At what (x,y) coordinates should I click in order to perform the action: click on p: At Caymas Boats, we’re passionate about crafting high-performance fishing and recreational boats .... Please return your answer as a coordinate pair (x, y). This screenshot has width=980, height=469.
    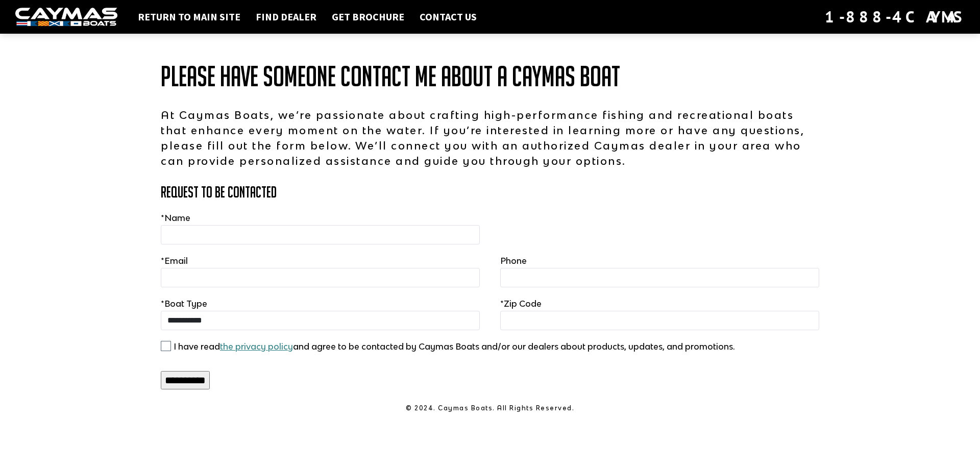
    Looking at the image, I should click on (490, 137).